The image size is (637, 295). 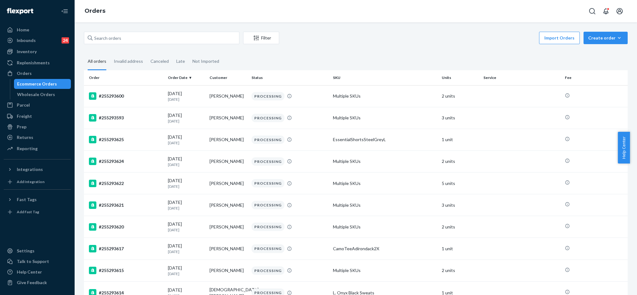 I want to click on button: Close Navigation, so click(x=65, y=11).